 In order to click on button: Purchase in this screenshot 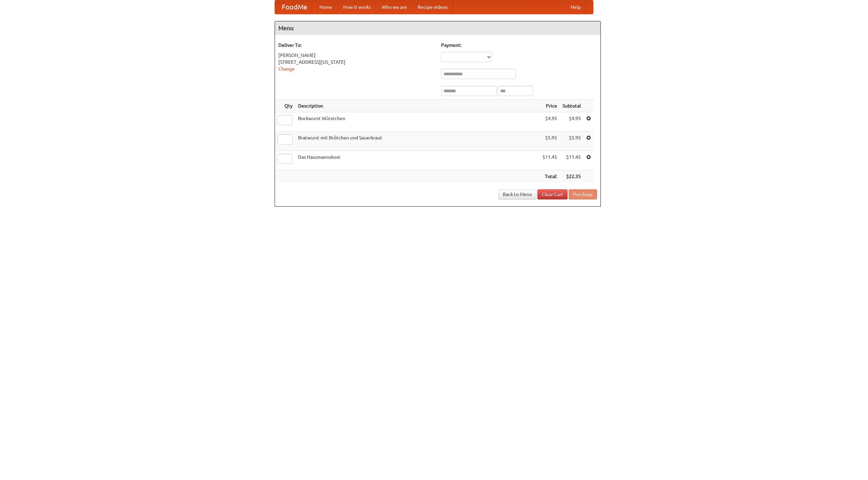, I will do `click(583, 194)`.